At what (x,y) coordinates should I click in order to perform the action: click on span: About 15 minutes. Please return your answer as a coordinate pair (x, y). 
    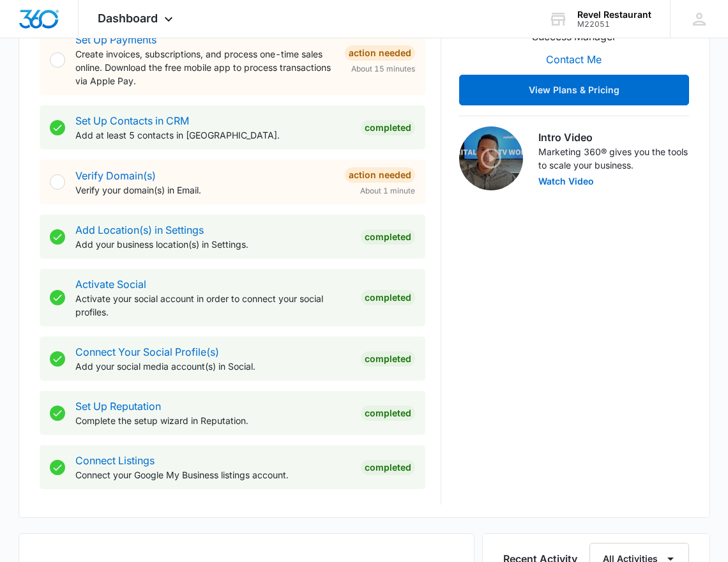
    Looking at the image, I should click on (383, 69).